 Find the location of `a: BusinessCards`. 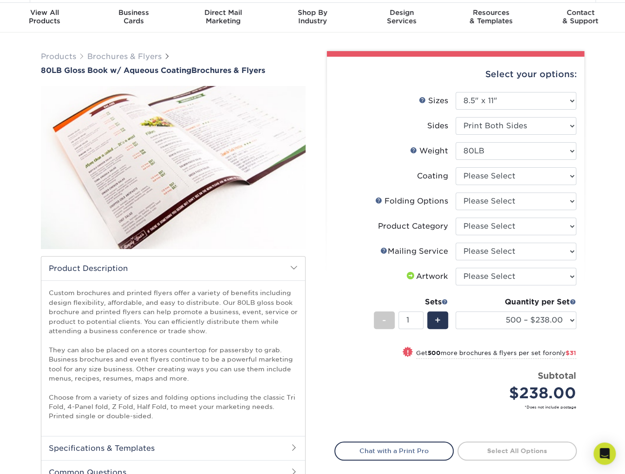

a: BusinessCards is located at coordinates (134, 18).